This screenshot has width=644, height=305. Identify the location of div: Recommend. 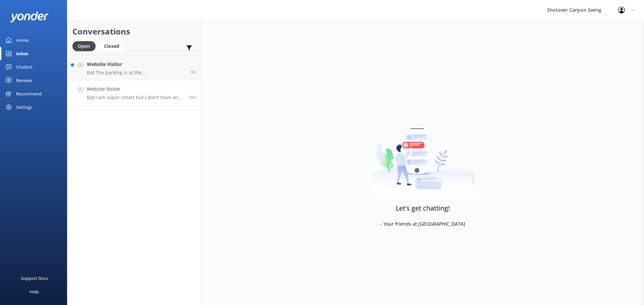
(29, 94).